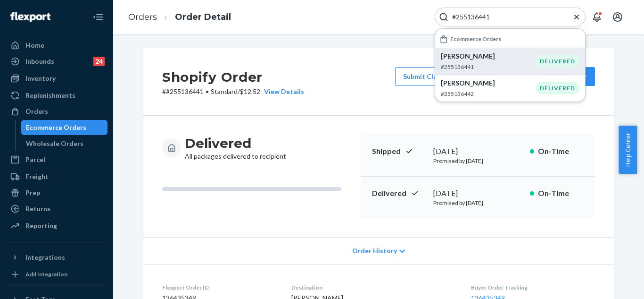 The image size is (644, 299). What do you see at coordinates (37, 112) in the screenshot?
I see `div: Orders` at bounding box center [37, 112].